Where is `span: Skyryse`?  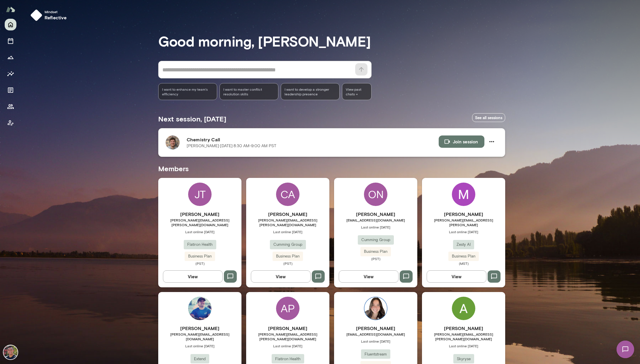 span: Skyryse is located at coordinates (464, 359).